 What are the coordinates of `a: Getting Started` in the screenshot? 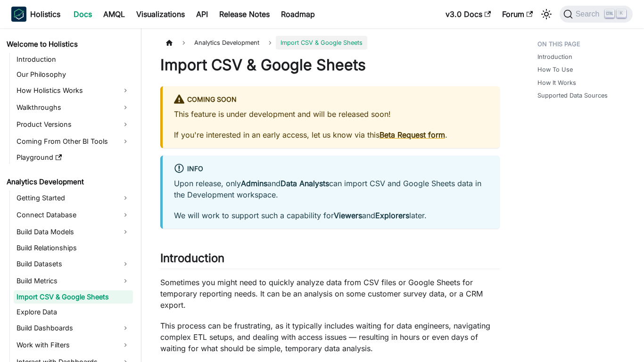 It's located at (73, 198).